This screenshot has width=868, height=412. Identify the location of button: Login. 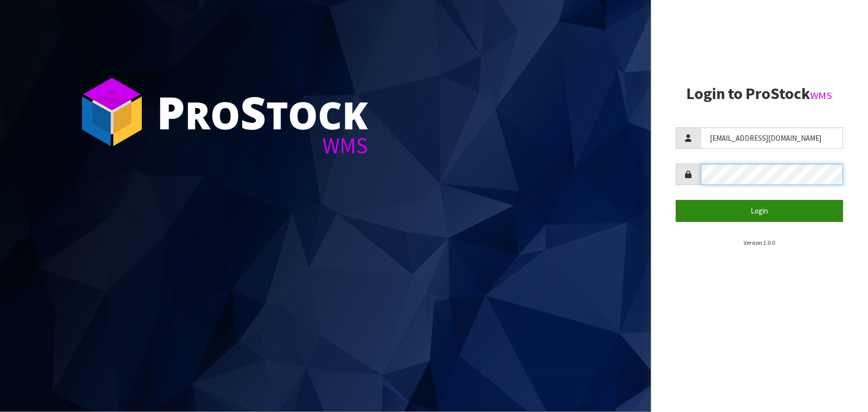
(760, 210).